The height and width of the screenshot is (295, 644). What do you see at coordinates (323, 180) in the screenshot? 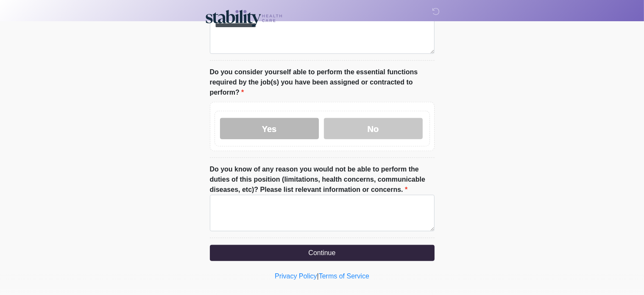
I see `label: Do you know of any reason you would not be able to perform the duties of this position (limitatio...` at bounding box center [323, 180].